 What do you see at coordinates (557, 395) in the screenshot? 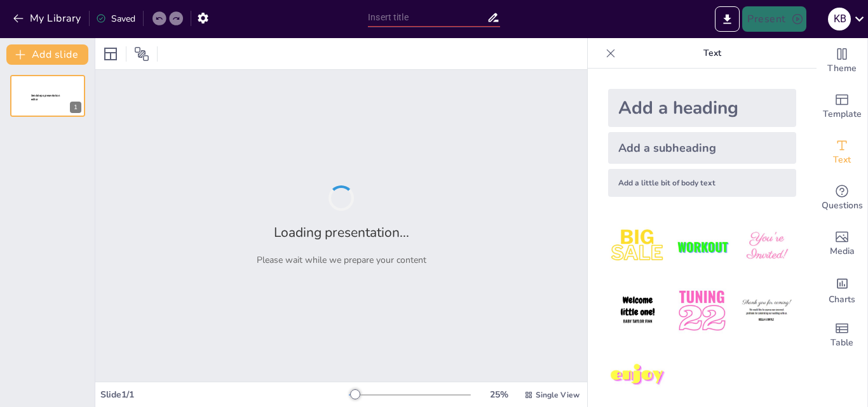
I see `span: Single View` at bounding box center [557, 395].